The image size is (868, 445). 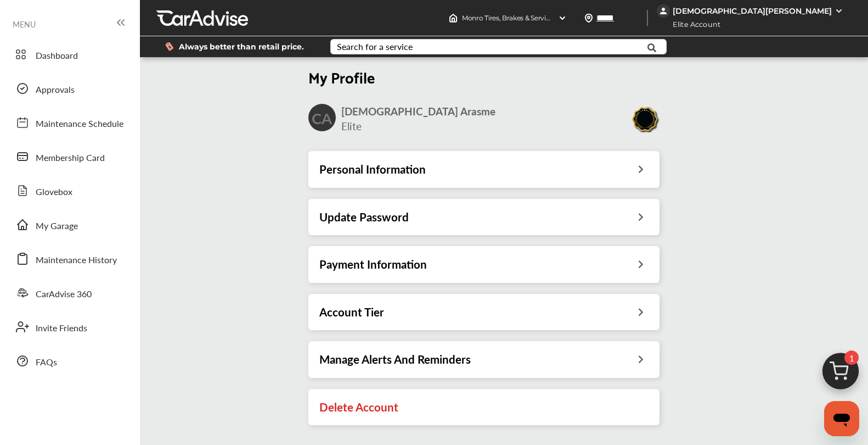 I want to click on img: location_vector.a44bc228.svg, so click(x=588, y=18).